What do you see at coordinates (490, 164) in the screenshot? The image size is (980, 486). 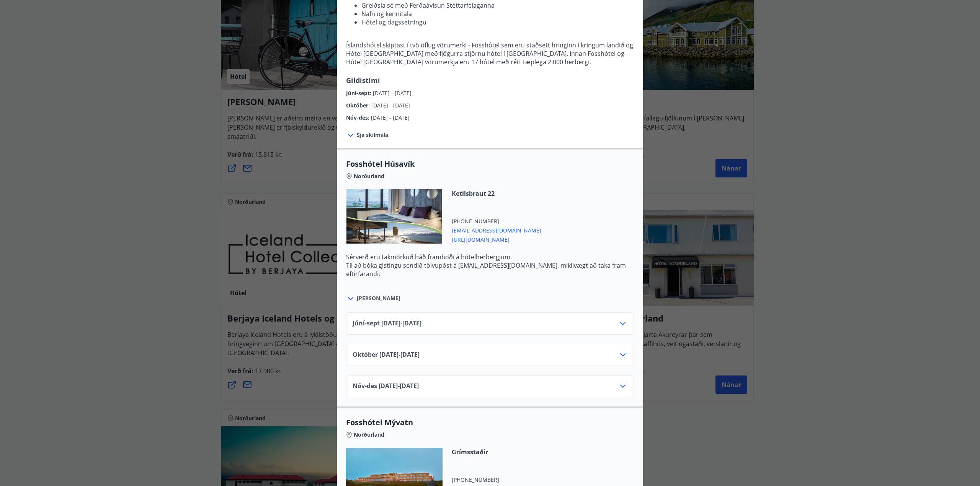 I see `span: Fosshótel Húsavík` at bounding box center [490, 164].